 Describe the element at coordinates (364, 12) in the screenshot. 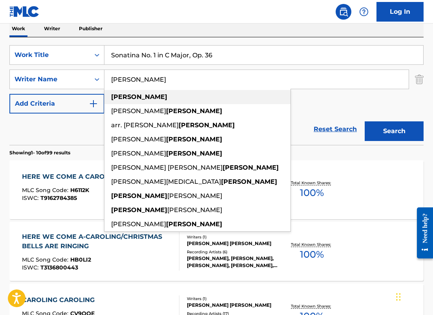

I see `div: Help` at that location.